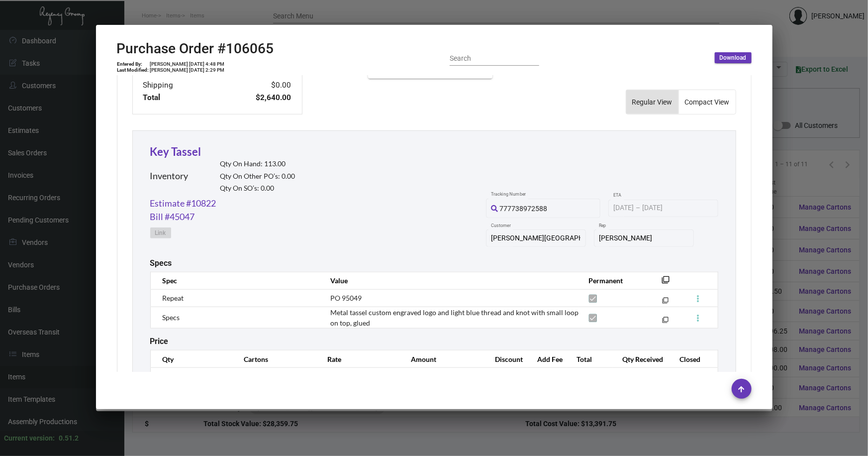 The height and width of the screenshot is (456, 868). I want to click on a: Estimate #10822, so click(183, 203).